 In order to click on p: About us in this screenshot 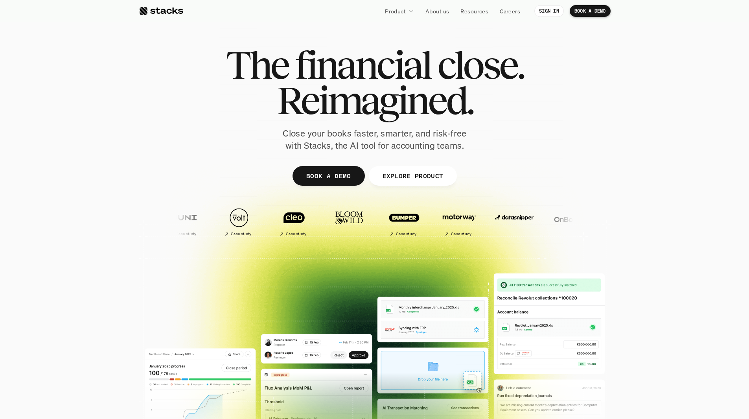, I will do `click(437, 11)`.